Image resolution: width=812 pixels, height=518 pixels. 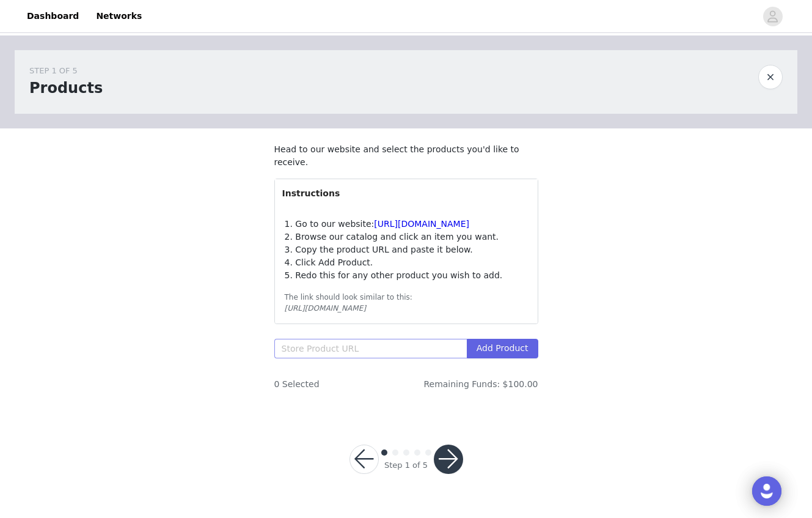 What do you see at coordinates (480, 383) in the screenshot?
I see `span: Remaining Funds: $100.00` at bounding box center [480, 383].